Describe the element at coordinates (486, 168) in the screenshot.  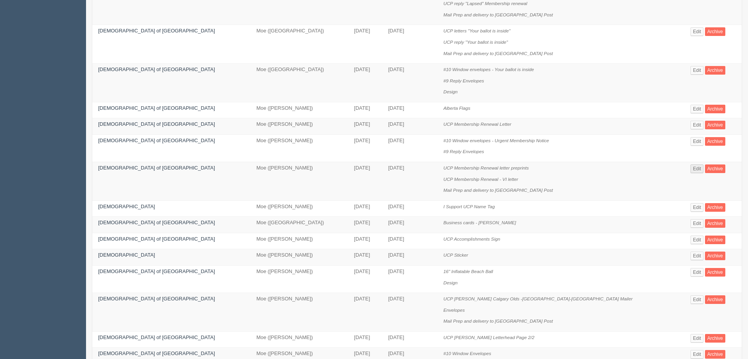
I see `i: UCP Membership Renewal letter preprints` at that location.